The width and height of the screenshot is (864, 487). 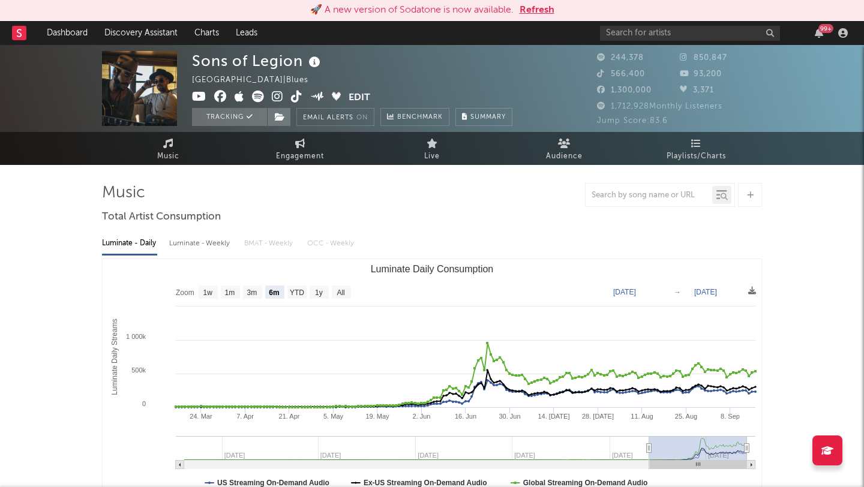 What do you see at coordinates (586, 483) in the screenshot?
I see `text: Global Streaming On-Demand Audio` at bounding box center [586, 483].